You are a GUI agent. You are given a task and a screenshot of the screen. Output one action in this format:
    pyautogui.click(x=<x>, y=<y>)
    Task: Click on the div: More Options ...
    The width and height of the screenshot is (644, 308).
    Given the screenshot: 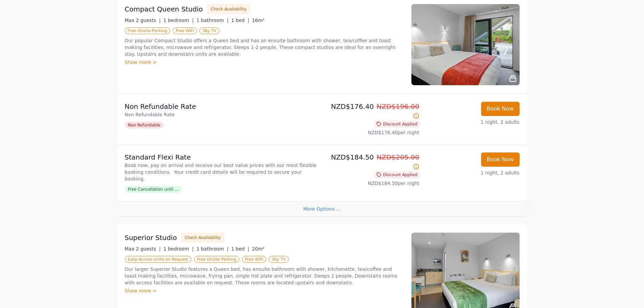 What is the action you would take?
    pyautogui.click(x=322, y=209)
    